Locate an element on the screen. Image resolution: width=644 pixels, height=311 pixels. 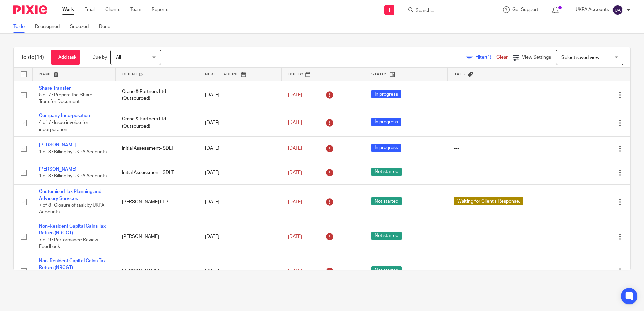
a: Team is located at coordinates (136, 10).